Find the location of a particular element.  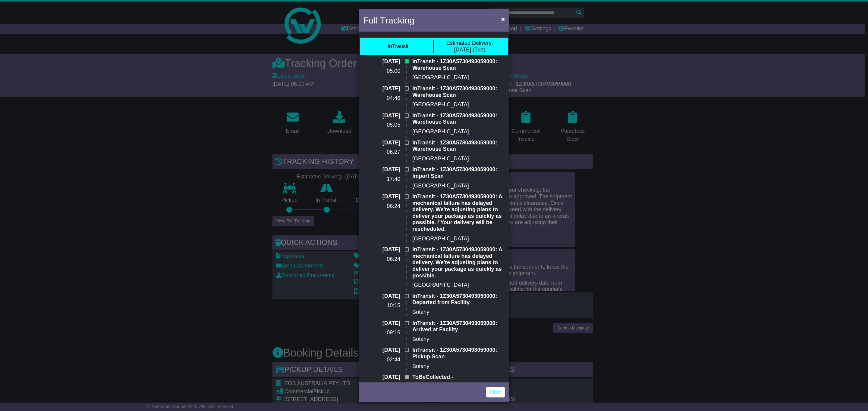

div: InTransit is located at coordinates (398, 47).